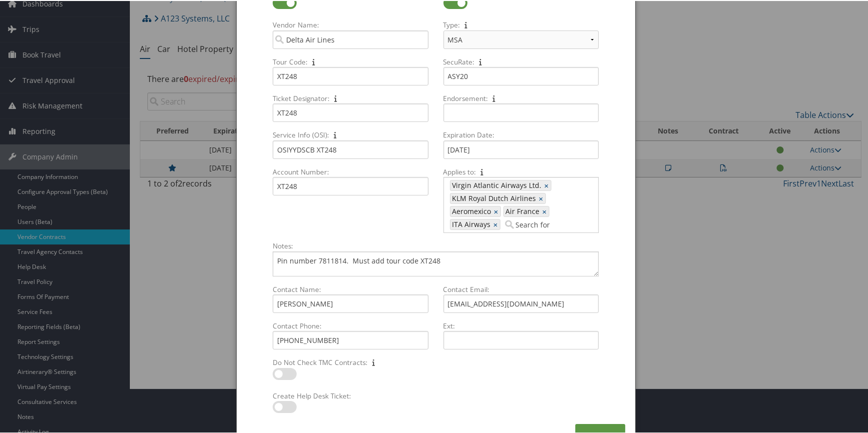  What do you see at coordinates (350, 75) in the screenshot?
I see `input: Tour Code:` at bounding box center [350, 75].